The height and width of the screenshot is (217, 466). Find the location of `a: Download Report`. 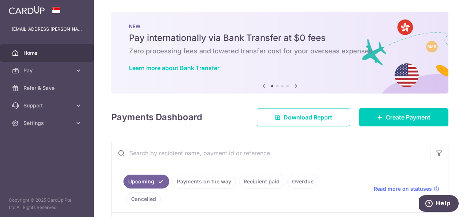

a: Download Report is located at coordinates (303, 118).